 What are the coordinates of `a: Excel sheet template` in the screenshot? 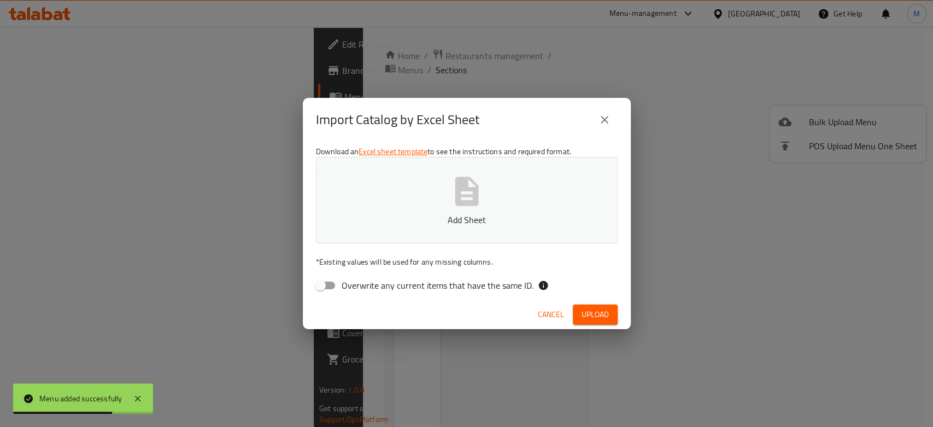 It's located at (393, 151).